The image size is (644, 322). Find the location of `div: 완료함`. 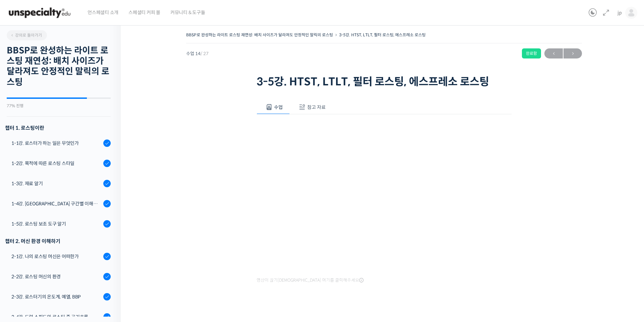

div: 완료함 is located at coordinates (531, 53).